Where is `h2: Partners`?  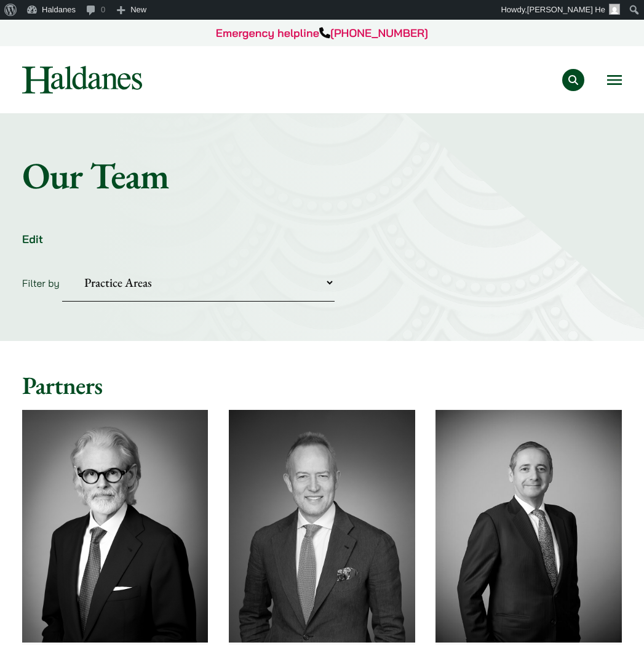 h2: Partners is located at coordinates (322, 386).